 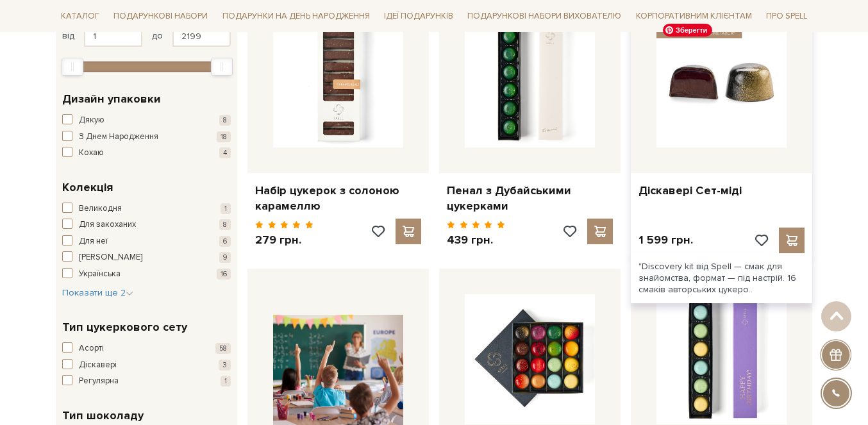 What do you see at coordinates (146, 349) in the screenshot?
I see `button: Асорті 58` at bounding box center [146, 349].